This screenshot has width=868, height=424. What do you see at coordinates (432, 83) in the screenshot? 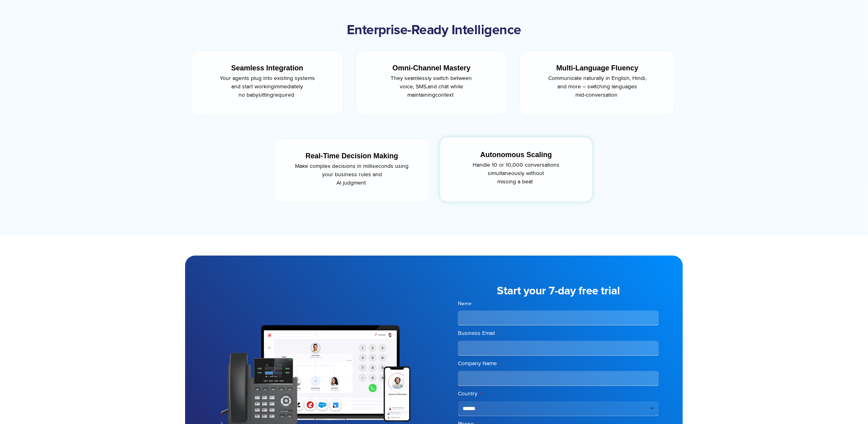
I see `span: They seamlessly switch between voice, SMS,` at bounding box center [432, 83].